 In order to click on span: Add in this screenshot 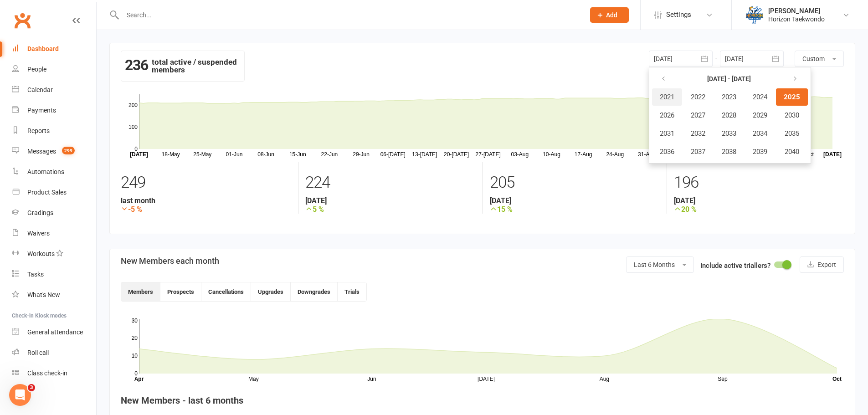, I will do `click(611, 15)`.